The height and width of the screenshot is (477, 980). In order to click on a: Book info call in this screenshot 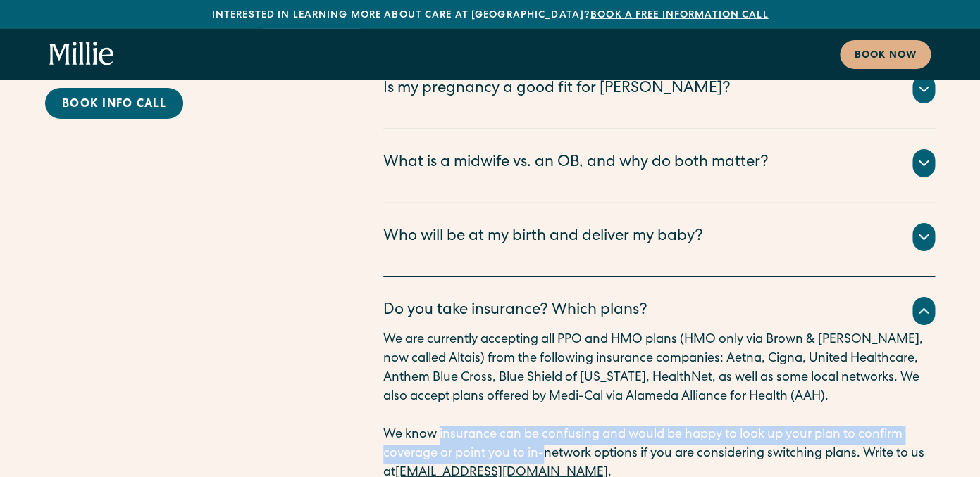, I will do `click(114, 104)`.